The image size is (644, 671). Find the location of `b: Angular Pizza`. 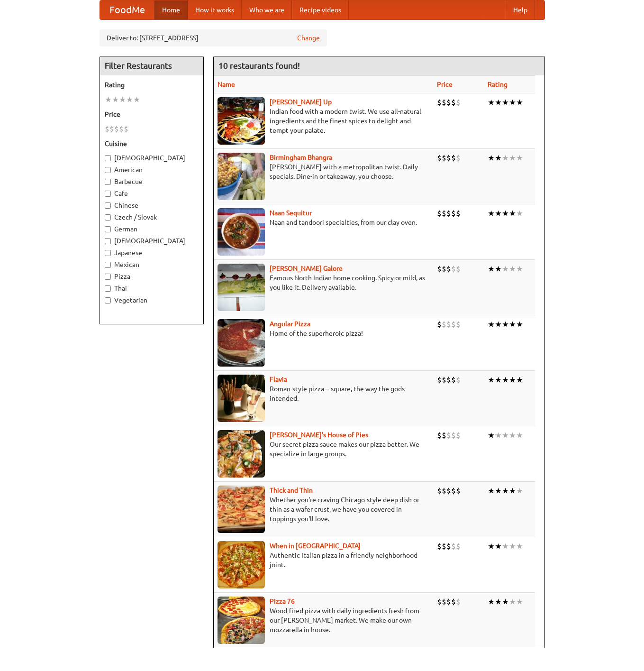

b: Angular Pizza is located at coordinates (290, 323).